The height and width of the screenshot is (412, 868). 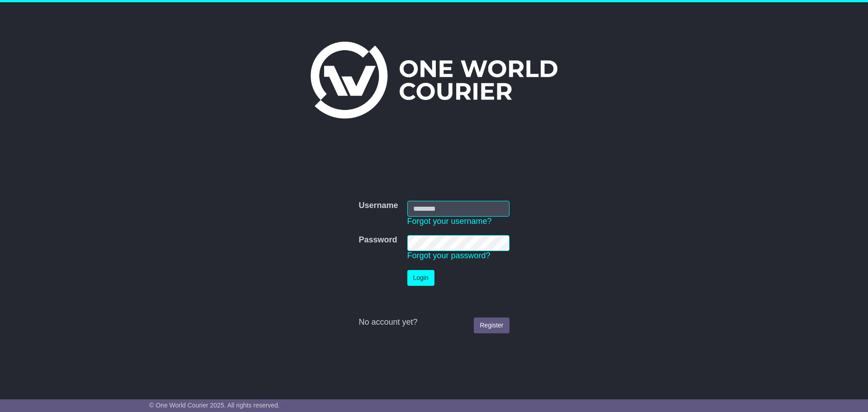 I want to click on div: No account yet?, so click(x=434, y=322).